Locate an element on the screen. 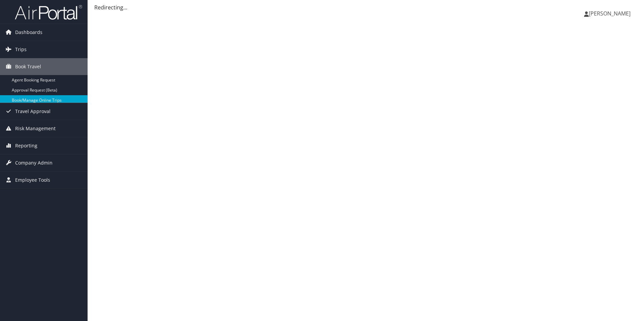 The width and height of the screenshot is (644, 321). span: Dashboards is located at coordinates (29, 32).